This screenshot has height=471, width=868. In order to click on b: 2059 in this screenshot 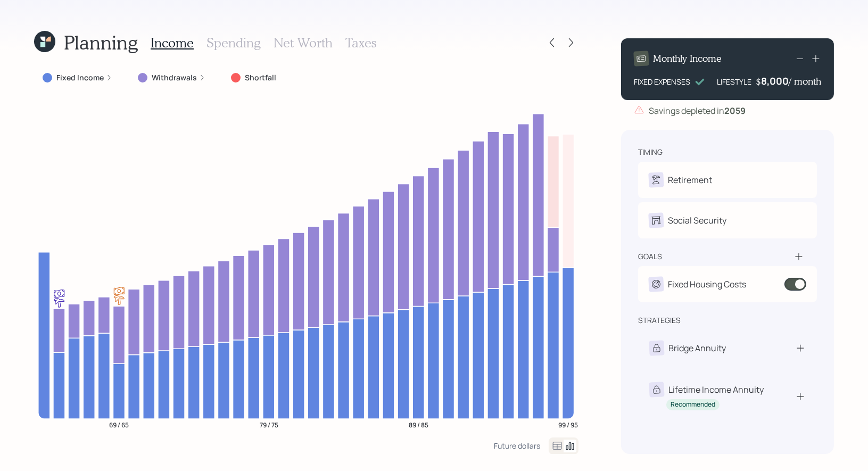, I will do `click(735, 111)`.